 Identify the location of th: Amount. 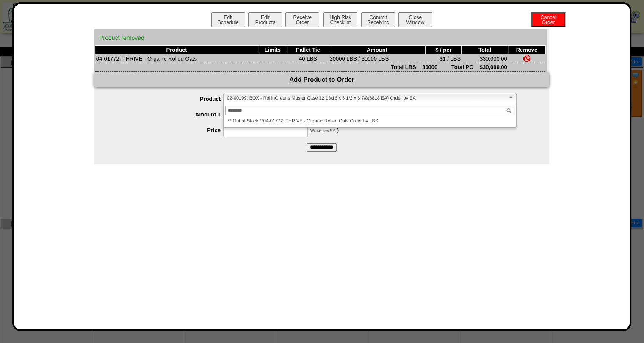
(377, 50).